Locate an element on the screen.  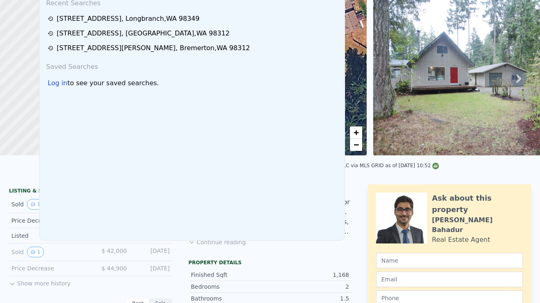
span: $ 42,000 is located at coordinates (114, 251).